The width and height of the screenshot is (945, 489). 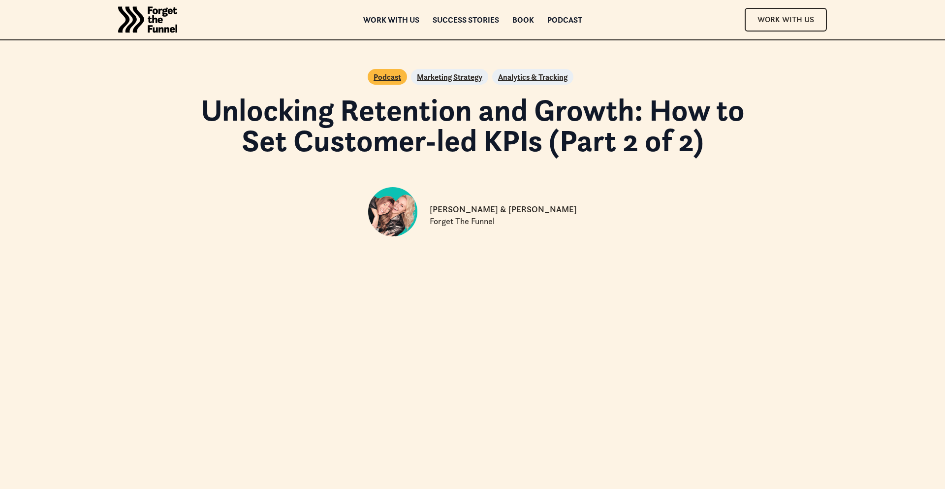 I want to click on a: Book, so click(x=523, y=20).